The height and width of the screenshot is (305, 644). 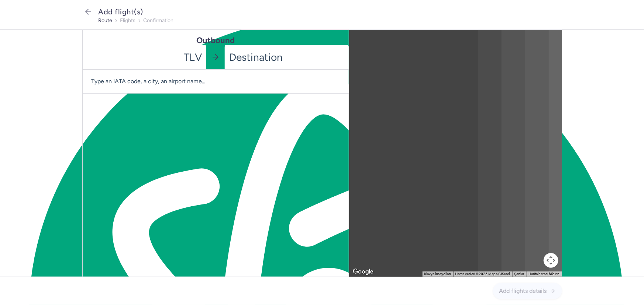 What do you see at coordinates (523, 291) in the screenshot?
I see `span: Add flights details` at bounding box center [523, 291].